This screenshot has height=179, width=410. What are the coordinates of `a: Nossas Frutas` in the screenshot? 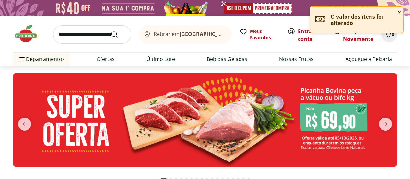 It's located at (297, 59).